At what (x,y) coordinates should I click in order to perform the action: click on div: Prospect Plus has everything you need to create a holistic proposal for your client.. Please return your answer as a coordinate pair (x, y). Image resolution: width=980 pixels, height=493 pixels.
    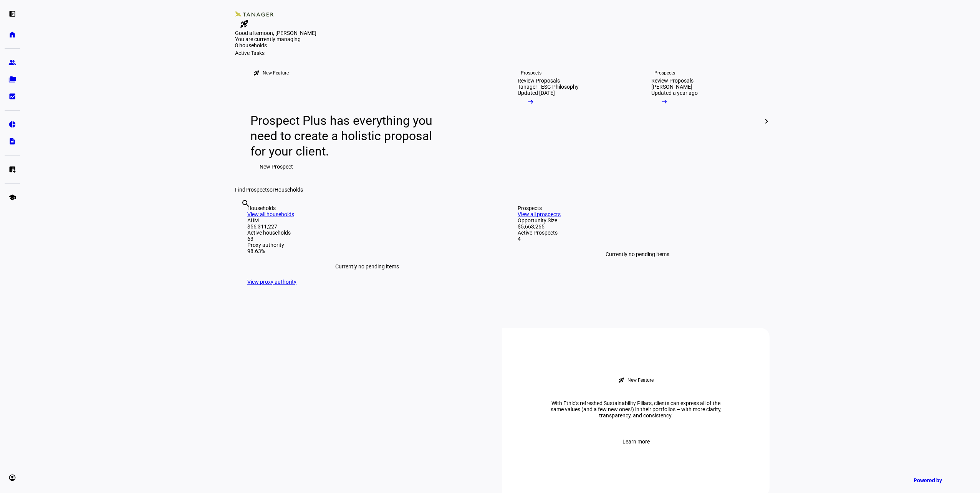
    Looking at the image, I should click on (345, 136).